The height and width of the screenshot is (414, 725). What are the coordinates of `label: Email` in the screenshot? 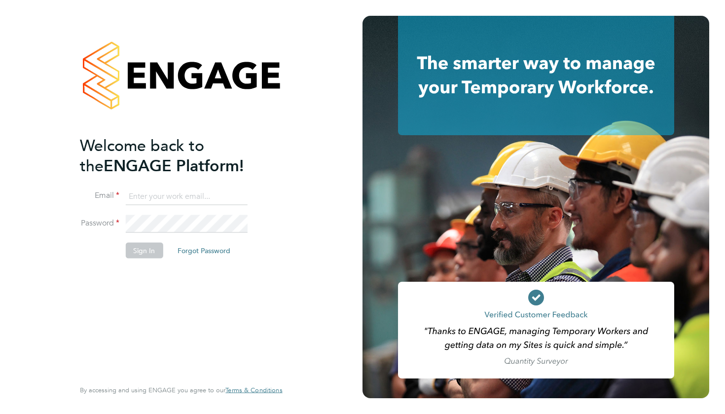 It's located at (100, 195).